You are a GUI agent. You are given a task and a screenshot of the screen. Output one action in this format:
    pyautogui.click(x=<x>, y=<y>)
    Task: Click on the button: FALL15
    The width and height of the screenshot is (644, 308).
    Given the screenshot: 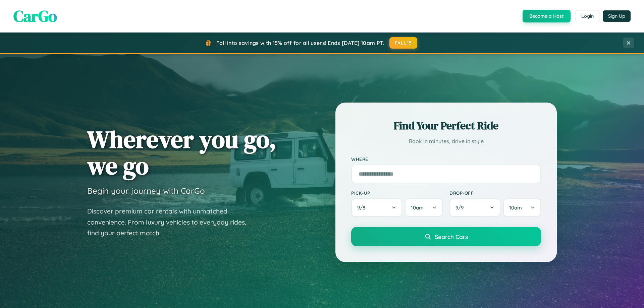 What is the action you would take?
    pyautogui.click(x=404, y=43)
    